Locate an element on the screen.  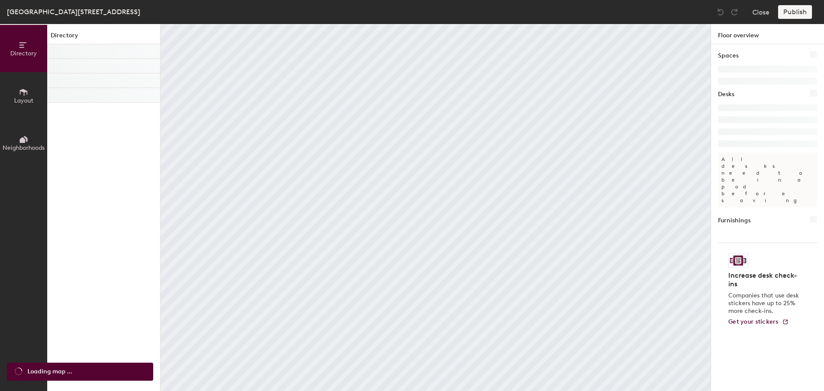
h1: Floor overview is located at coordinates (767, 34).